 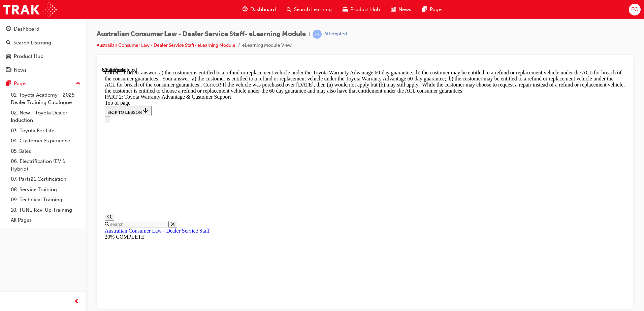 I want to click on a: guage-iconDashboard, so click(x=259, y=10).